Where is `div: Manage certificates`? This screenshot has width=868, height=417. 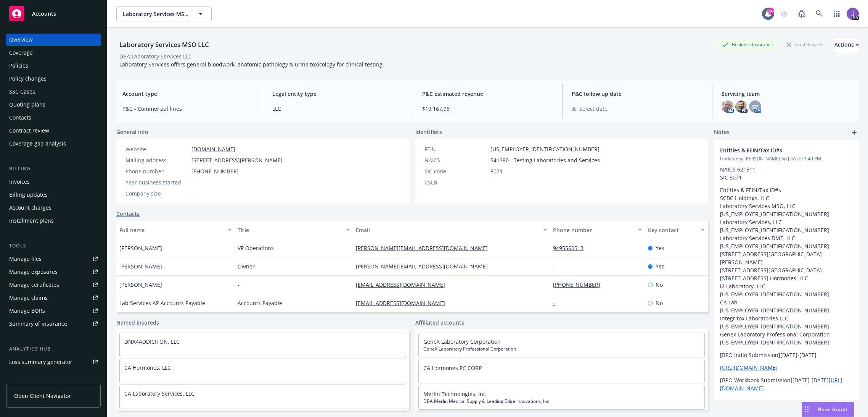 div: Manage certificates is located at coordinates (34, 284).